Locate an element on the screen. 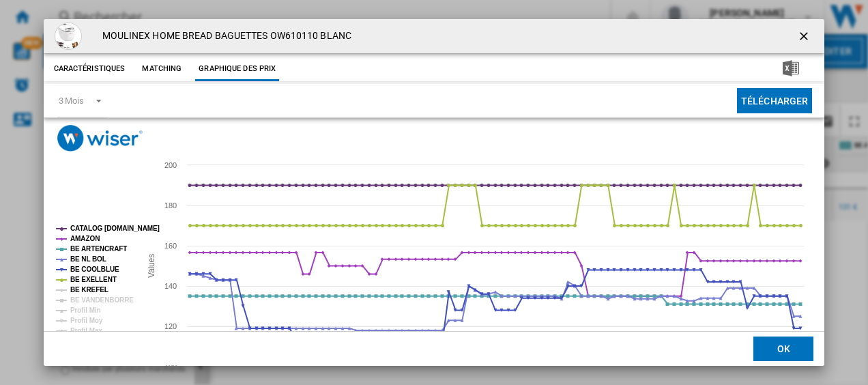 The width and height of the screenshot is (868, 385). h4: MOULINEX HOME BREAD BAGUETTES OW610110 BLANC is located at coordinates (223, 36).